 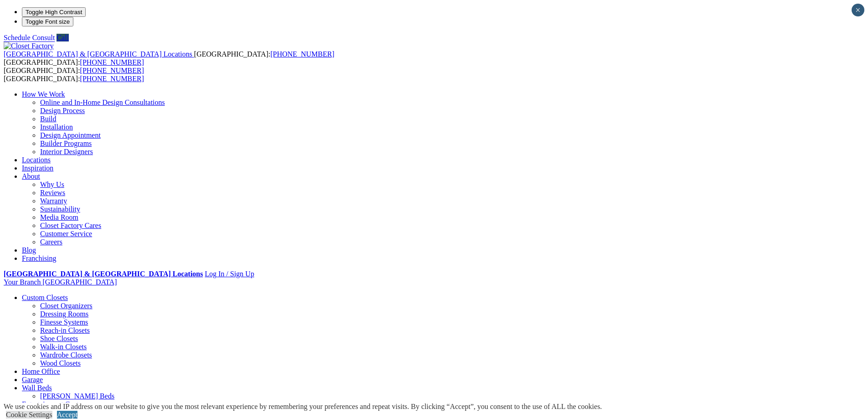 I want to click on a: Installation, so click(x=56, y=126).